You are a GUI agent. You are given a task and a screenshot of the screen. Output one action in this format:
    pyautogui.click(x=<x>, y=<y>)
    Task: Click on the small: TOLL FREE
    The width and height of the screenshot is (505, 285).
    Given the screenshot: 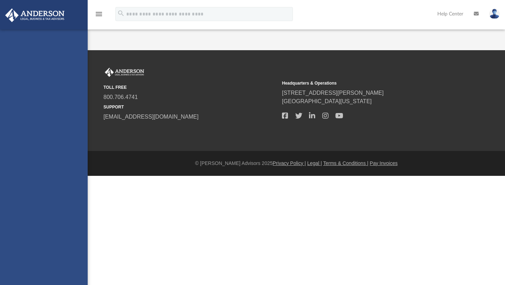 What is the action you would take?
    pyautogui.click(x=190, y=87)
    